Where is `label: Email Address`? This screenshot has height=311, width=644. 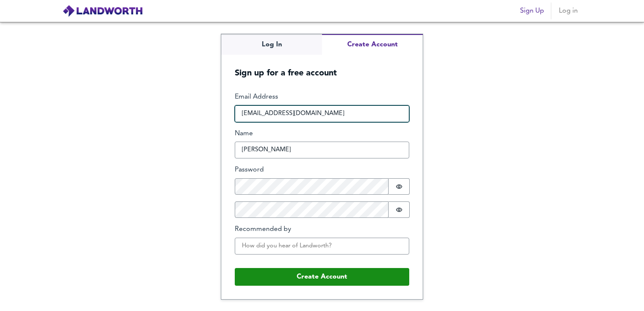
label: Email Address is located at coordinates (322, 97).